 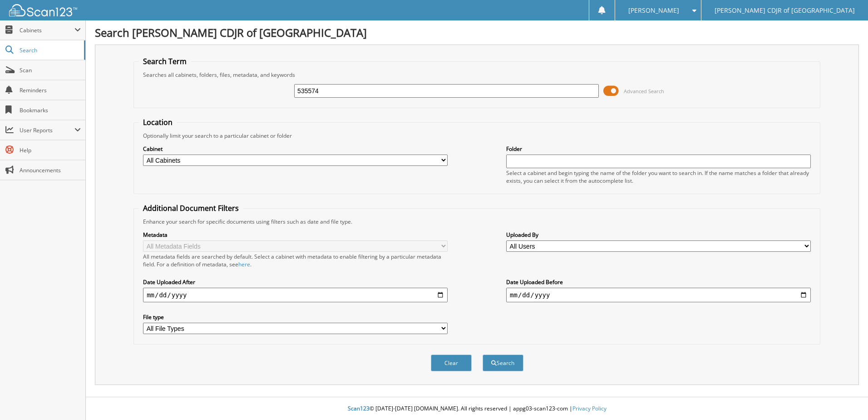 What do you see at coordinates (359, 408) in the screenshot?
I see `span: Scan123` at bounding box center [359, 408].